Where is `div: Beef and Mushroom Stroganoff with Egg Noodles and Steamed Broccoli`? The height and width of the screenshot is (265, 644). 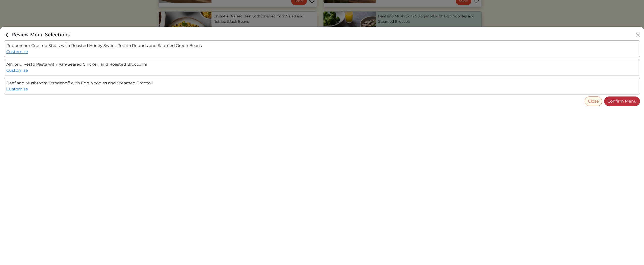 div: Beef and Mushroom Stroganoff with Egg Noodles and Steamed Broccoli is located at coordinates (322, 86).